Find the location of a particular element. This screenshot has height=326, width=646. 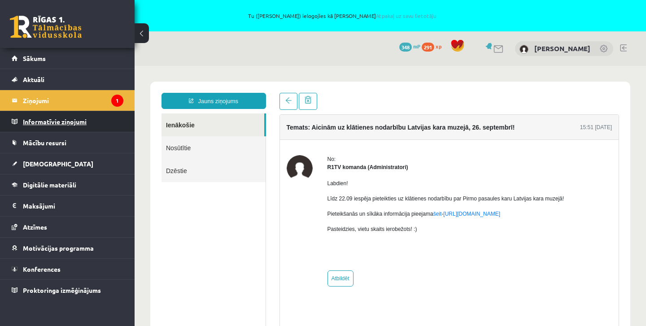

p: Labdien! is located at coordinates (311, 118).